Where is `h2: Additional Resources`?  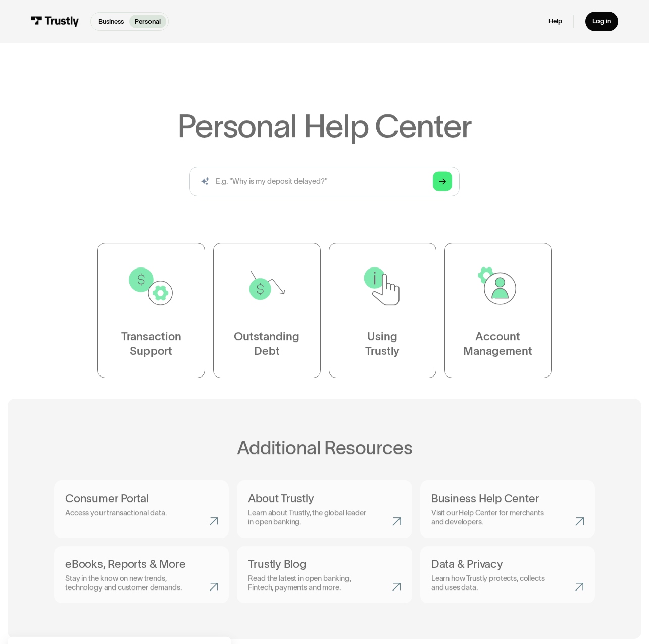
h2: Additional Resources is located at coordinates (324, 448).